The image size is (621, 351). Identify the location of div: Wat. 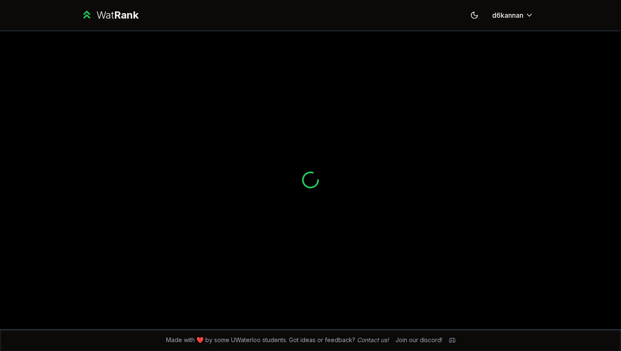
(117, 15).